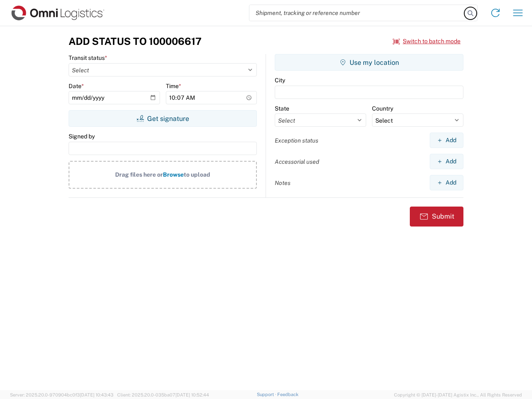 The width and height of the screenshot is (532, 399). What do you see at coordinates (163, 394) in the screenshot?
I see `span: Client: 2025.20.0-035ba07` at bounding box center [163, 394].